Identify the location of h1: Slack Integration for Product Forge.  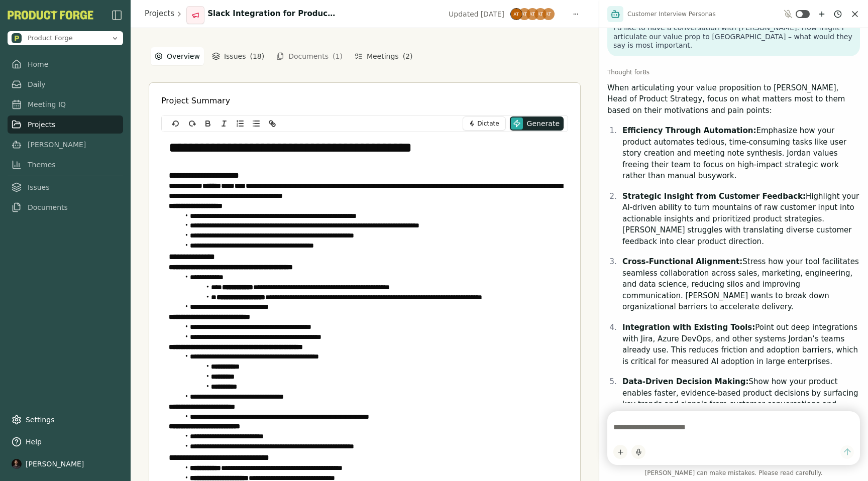
(273, 13).